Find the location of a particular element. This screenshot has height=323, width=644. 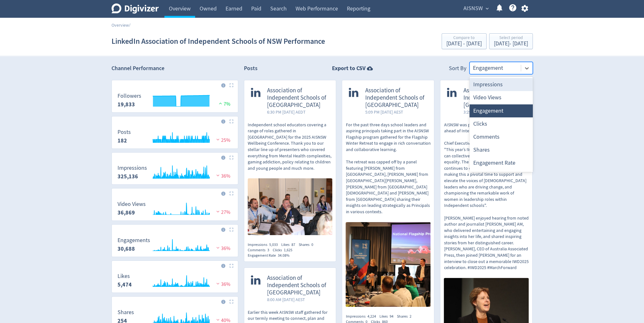

svg: Posts 182 is located at coordinates (175, 137).